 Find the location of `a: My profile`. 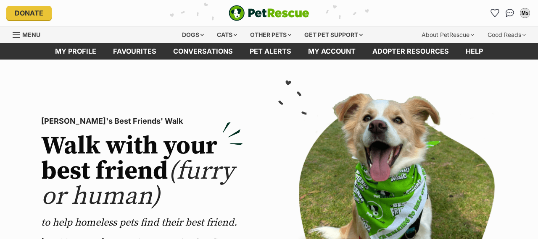

a: My profile is located at coordinates (76, 51).